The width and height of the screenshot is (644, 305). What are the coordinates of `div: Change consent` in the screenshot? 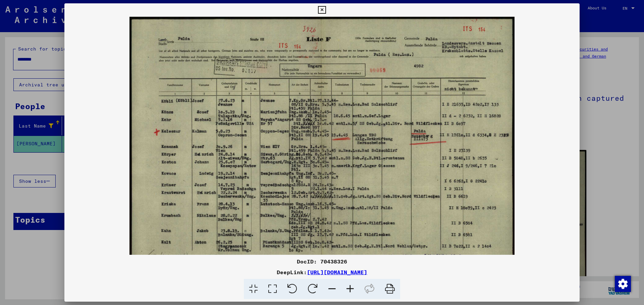 It's located at (623, 284).